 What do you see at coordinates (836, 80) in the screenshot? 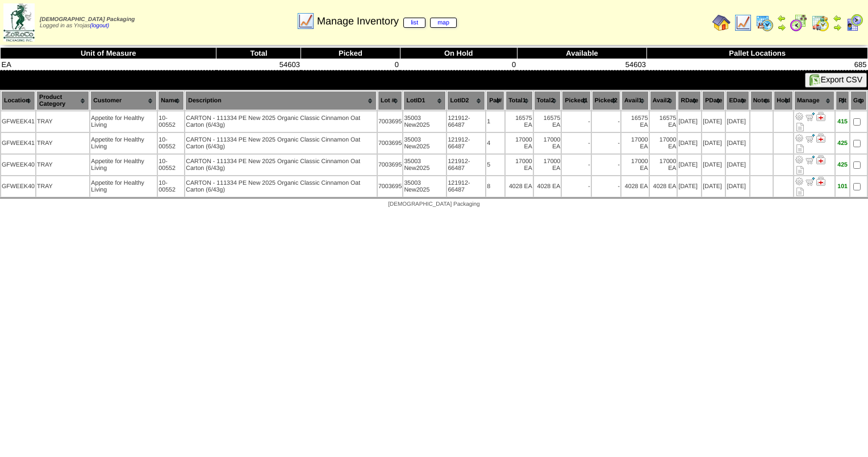
I see `button: Export CSV` at bounding box center [836, 80].